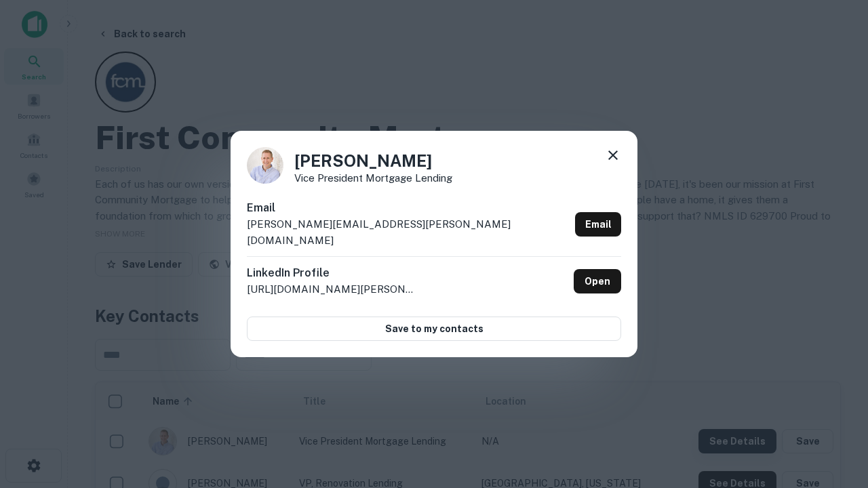 The height and width of the screenshot is (488, 868). I want to click on a: Open, so click(597, 281).